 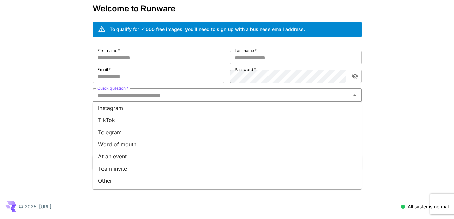 I want to click on li: Word of mouth, so click(x=227, y=144).